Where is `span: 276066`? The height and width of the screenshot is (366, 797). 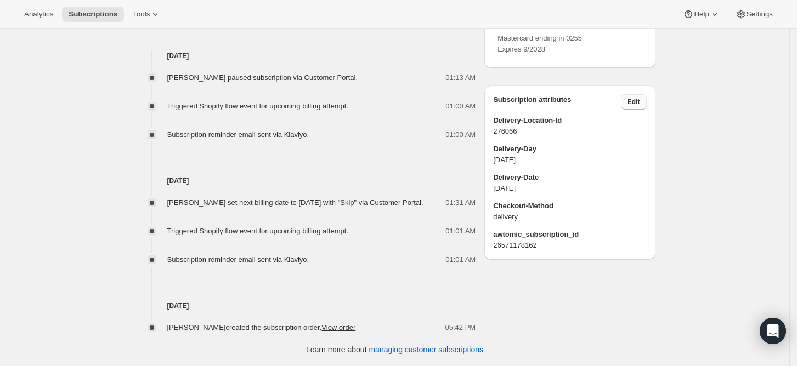 span: 276066 is located at coordinates (569, 132).